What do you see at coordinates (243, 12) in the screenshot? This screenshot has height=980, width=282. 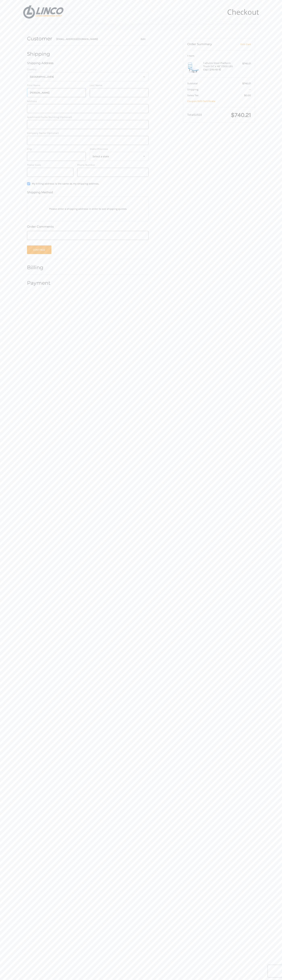 I see `h1: Checkout` at bounding box center [243, 12].